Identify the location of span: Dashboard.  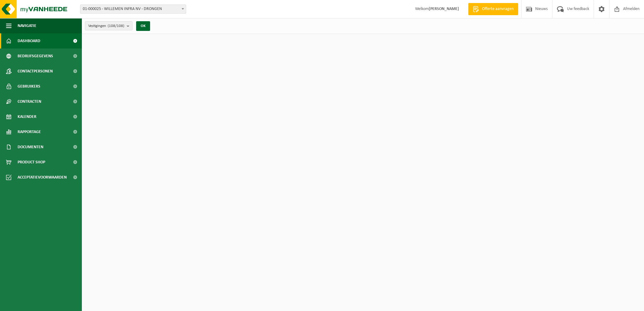
(29, 41).